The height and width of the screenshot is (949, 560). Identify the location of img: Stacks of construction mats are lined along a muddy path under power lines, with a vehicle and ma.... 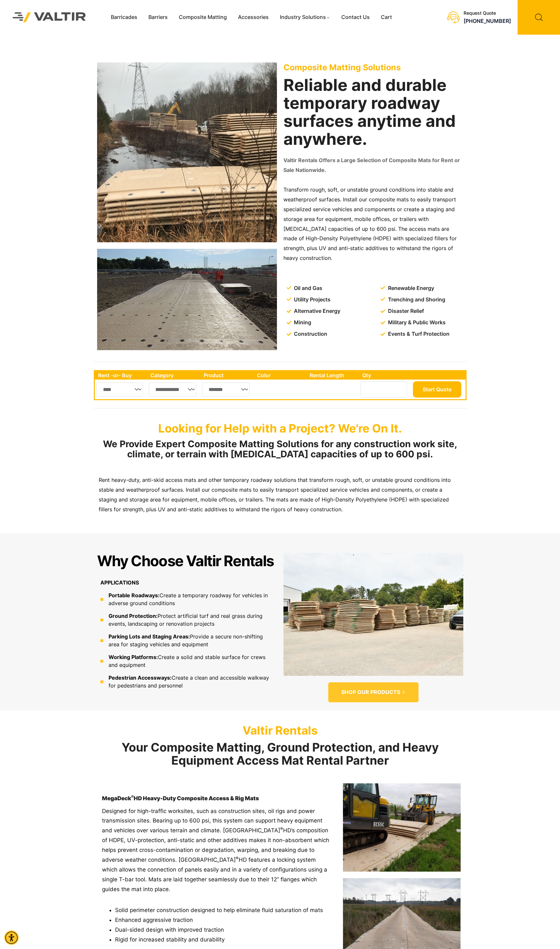
(187, 153).